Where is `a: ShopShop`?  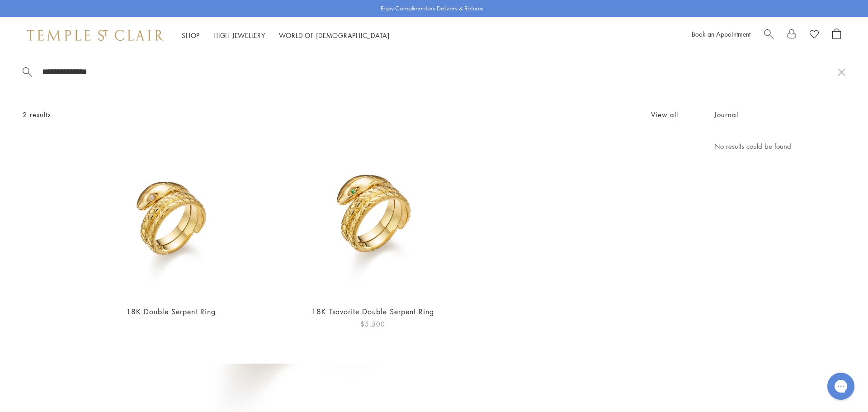 a: ShopShop is located at coordinates (191, 35).